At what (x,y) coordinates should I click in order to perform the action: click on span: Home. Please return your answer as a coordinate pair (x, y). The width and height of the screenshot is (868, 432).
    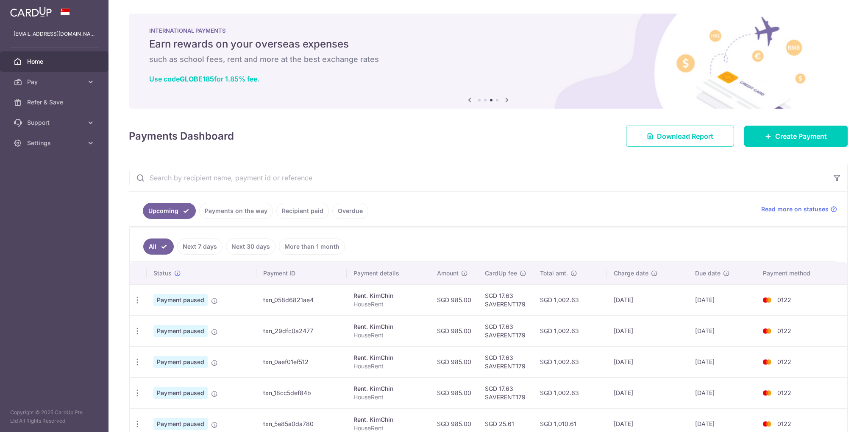
    Looking at the image, I should click on (55, 61).